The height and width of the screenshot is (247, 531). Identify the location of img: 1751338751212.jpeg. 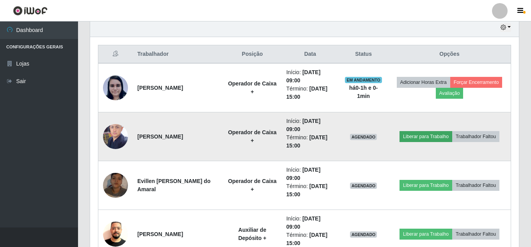
(116, 185).